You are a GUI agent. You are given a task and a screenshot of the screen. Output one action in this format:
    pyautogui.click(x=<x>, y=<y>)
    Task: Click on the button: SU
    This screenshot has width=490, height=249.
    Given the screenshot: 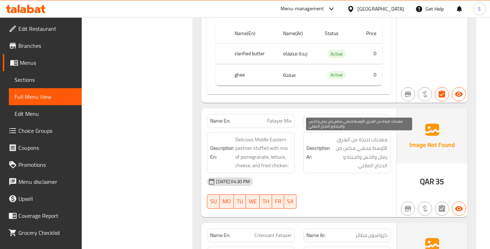 What is the action you would take?
    pyautogui.click(x=213, y=201)
    